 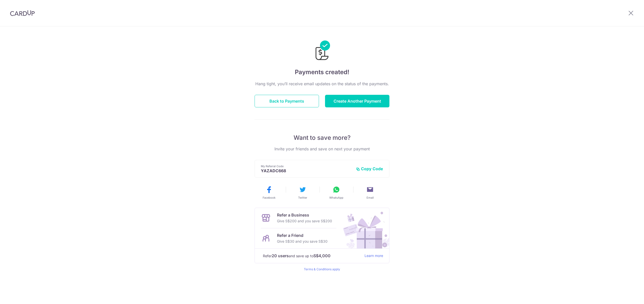 I want to click on button: WhatsApp, so click(x=337, y=193).